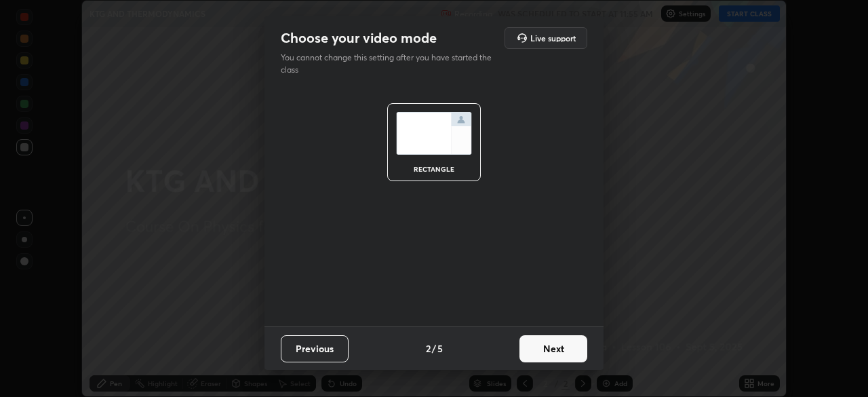 The width and height of the screenshot is (868, 397). What do you see at coordinates (359, 38) in the screenshot?
I see `h2: Choose your video mode` at bounding box center [359, 38].